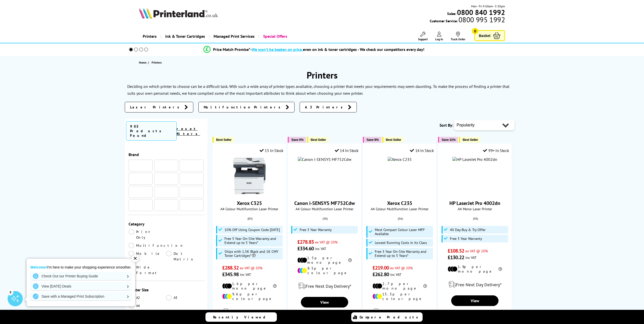  I want to click on span: Price Match Promise*, so click(232, 49).